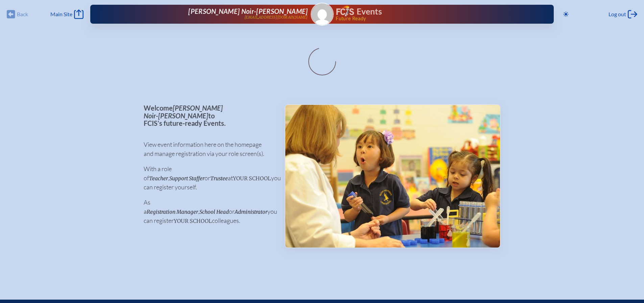 The width and height of the screenshot is (644, 303). Describe the element at coordinates (214, 212) in the screenshot. I see `span: School Head` at that location.